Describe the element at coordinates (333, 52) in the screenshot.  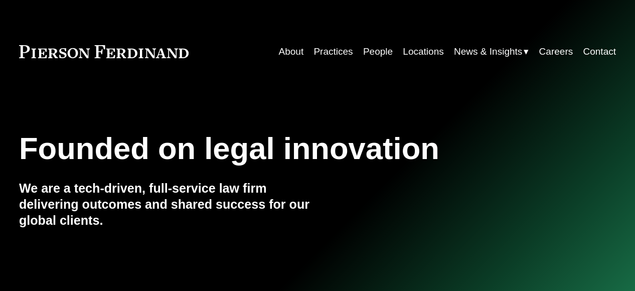
I see `a: Practices` at that location.